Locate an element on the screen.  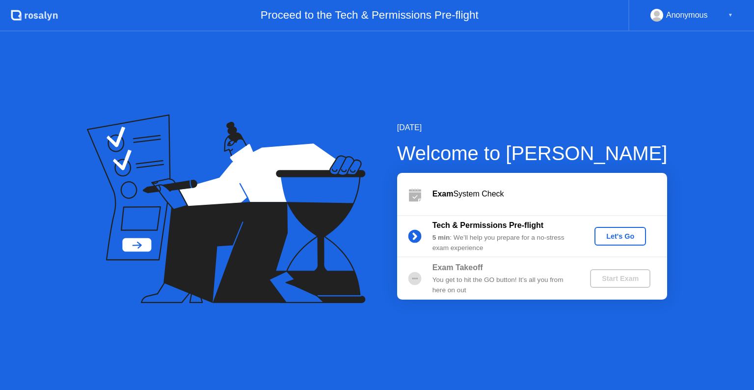
div: You get to hit the GO button! It’s all you from here on out is located at coordinates (503, 285).